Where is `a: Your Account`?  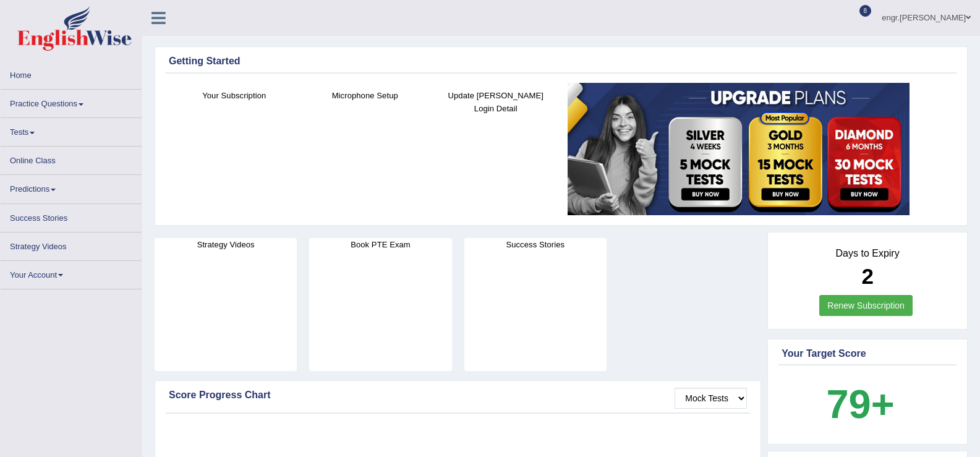 a: Your Account is located at coordinates (71, 272).